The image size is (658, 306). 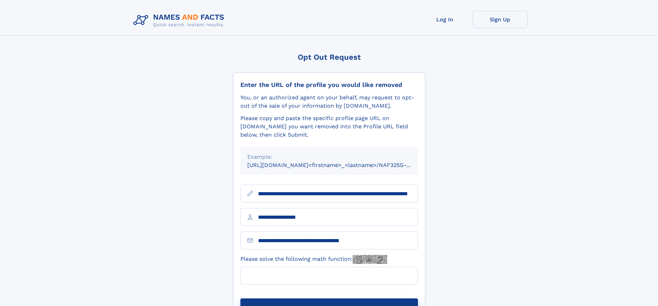 What do you see at coordinates (329, 57) in the screenshot?
I see `div: Opt Out Request` at bounding box center [329, 57].